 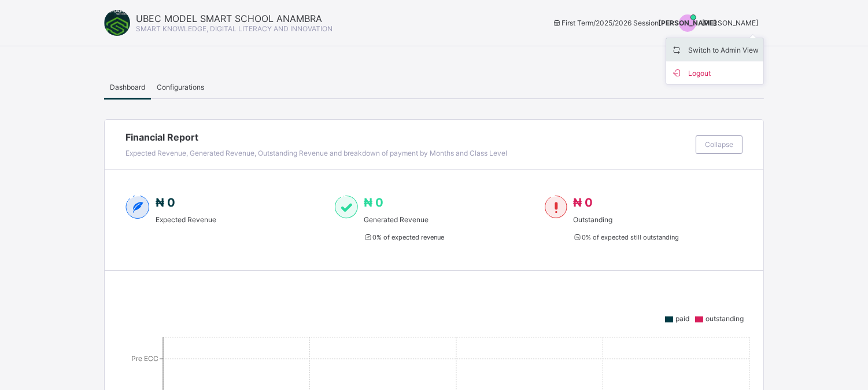 What do you see at coordinates (235, 29) in the screenshot?
I see `span: SMART KNOWLEDGE, DIGITAL LITERACY AND INNOVATION` at bounding box center [235, 29].